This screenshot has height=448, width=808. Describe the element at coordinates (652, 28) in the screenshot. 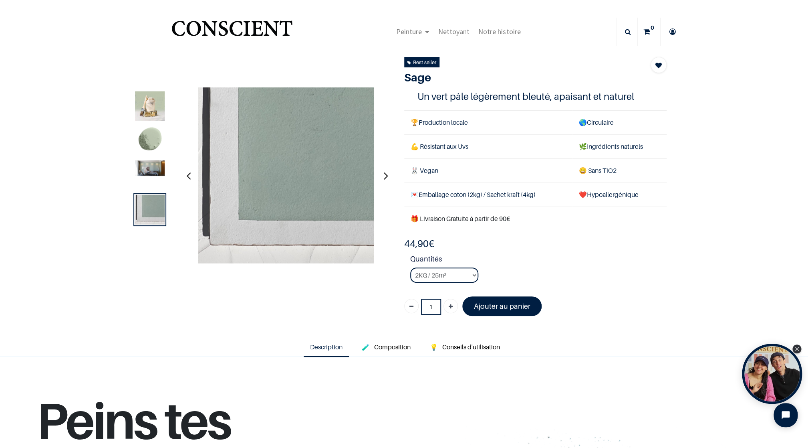

I see `sup: 0` at that location.